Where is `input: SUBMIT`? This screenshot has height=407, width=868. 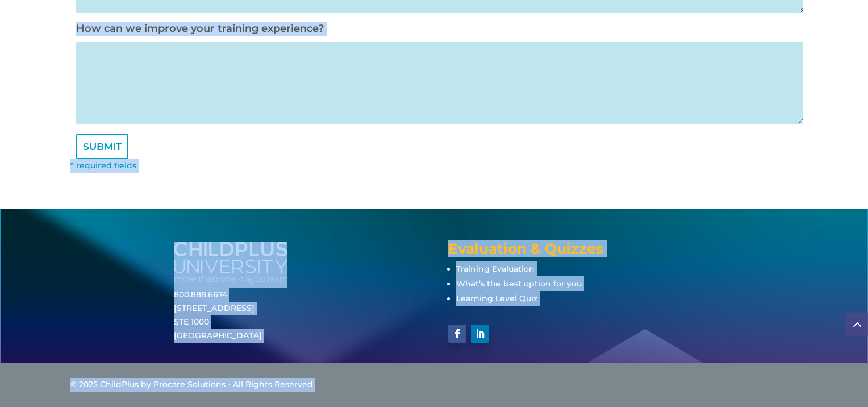
input: SUBMIT is located at coordinates (102, 147).